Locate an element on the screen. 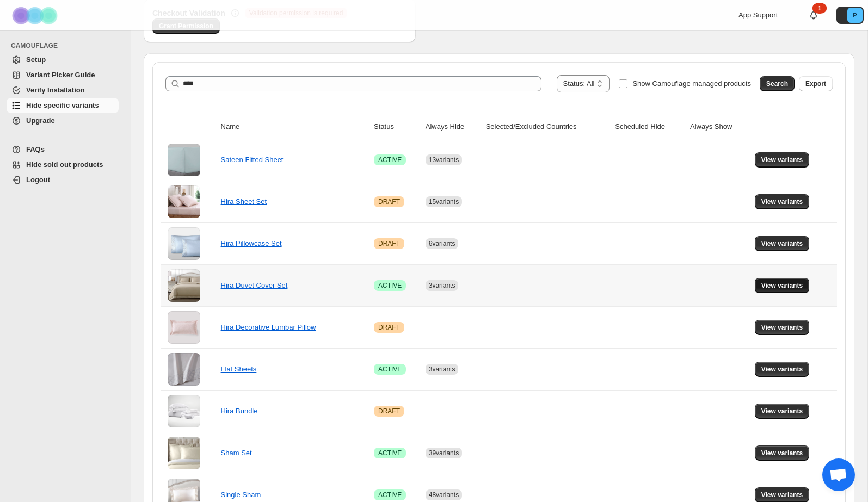 Image resolution: width=868 pixels, height=502 pixels. a: Sham Set is located at coordinates (236, 452).